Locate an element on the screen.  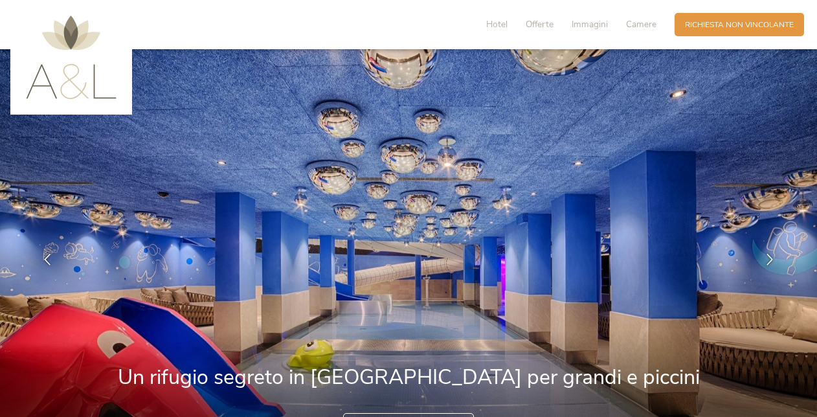
span: Richiesta non vincolante is located at coordinates (739, 25).